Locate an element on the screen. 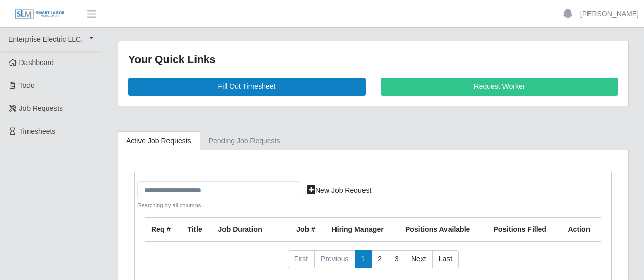  a: Fill Out Timesheet is located at coordinates (247, 87).